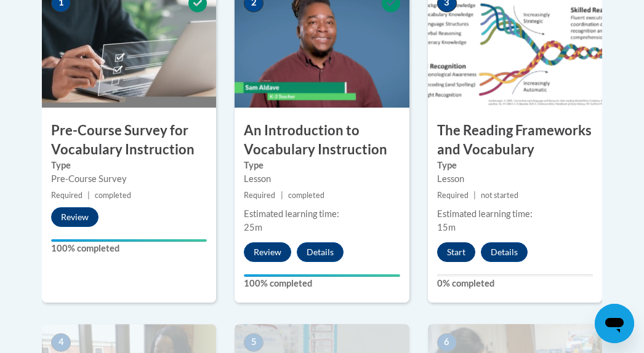  What do you see at coordinates (515, 283) in the screenshot?
I see `label: 0% completed` at bounding box center [515, 283].